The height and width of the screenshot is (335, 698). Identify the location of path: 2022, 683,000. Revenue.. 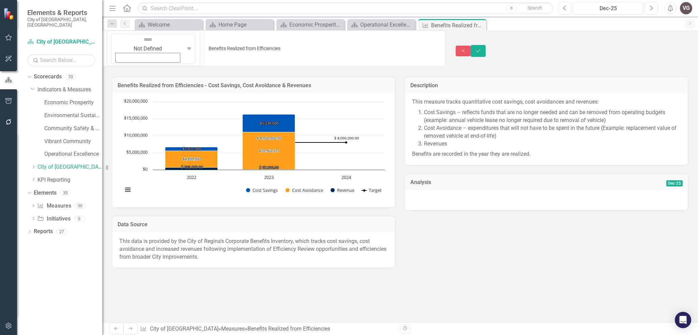
(192, 169).